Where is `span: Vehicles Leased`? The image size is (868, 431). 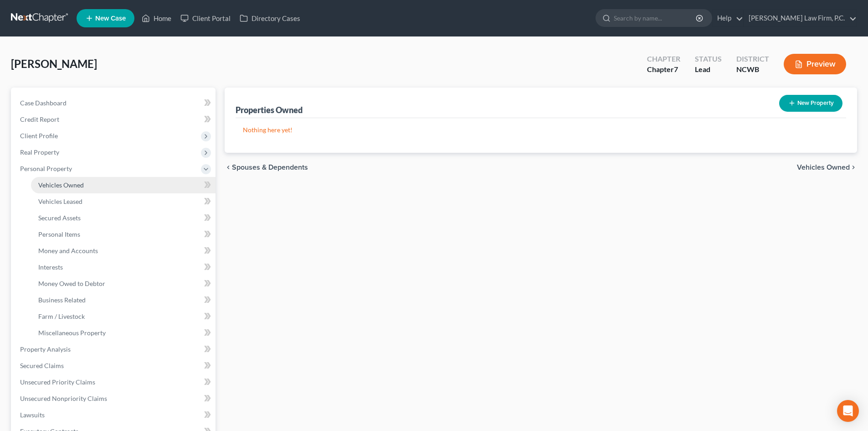
span: Vehicles Leased is located at coordinates (60, 201).